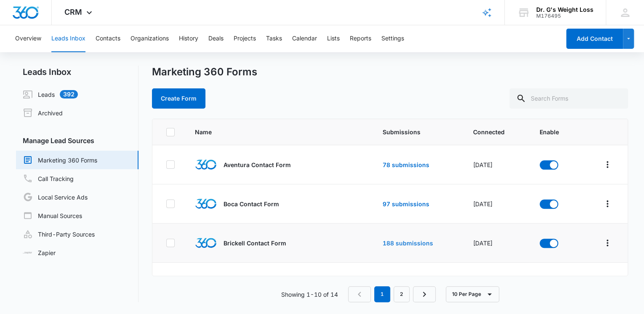 This screenshot has height=314, width=644. What do you see at coordinates (59, 234) in the screenshot?
I see `a: Third-Party Sources` at bounding box center [59, 234].